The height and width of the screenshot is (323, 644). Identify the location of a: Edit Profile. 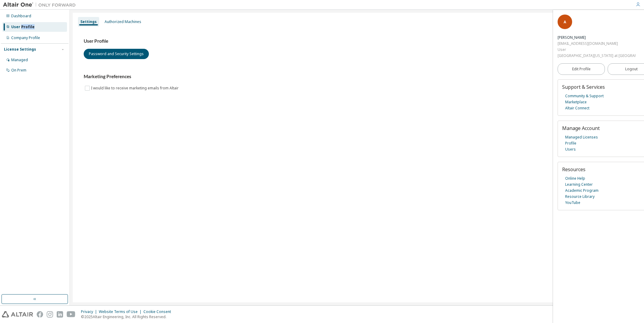
(581, 69).